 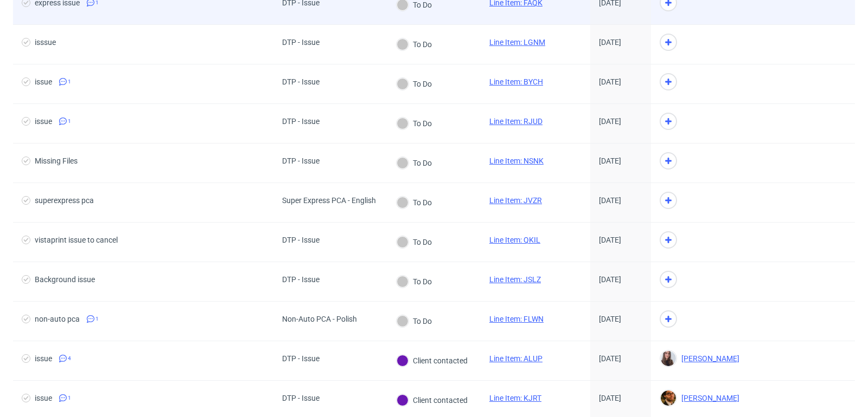 What do you see at coordinates (668, 359) in the screenshot?
I see `img: Sandra Beśka` at bounding box center [668, 359].